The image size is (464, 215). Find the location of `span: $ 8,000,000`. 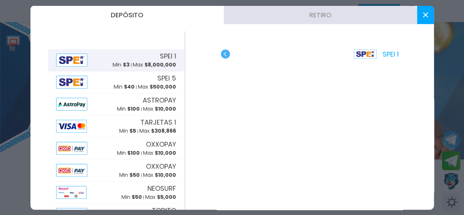

span: $ 8,000,000 is located at coordinates (160, 65).